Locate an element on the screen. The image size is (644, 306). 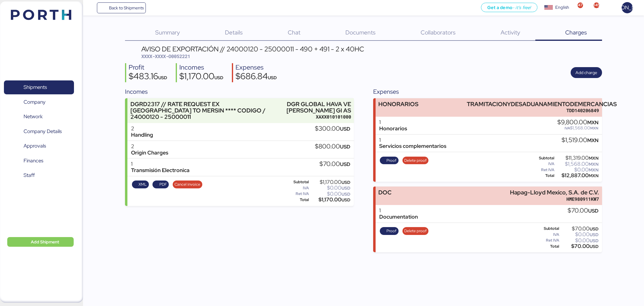
span: Finances is located at coordinates (33, 161).